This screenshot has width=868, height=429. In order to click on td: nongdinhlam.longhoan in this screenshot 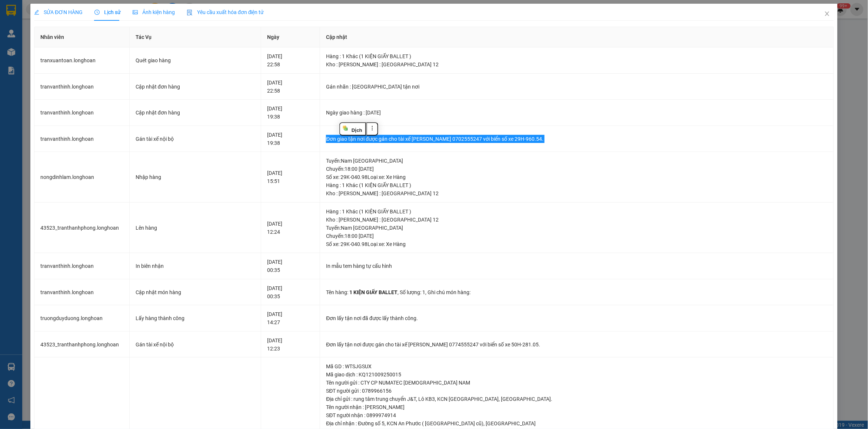, I will do `click(82, 177)`.